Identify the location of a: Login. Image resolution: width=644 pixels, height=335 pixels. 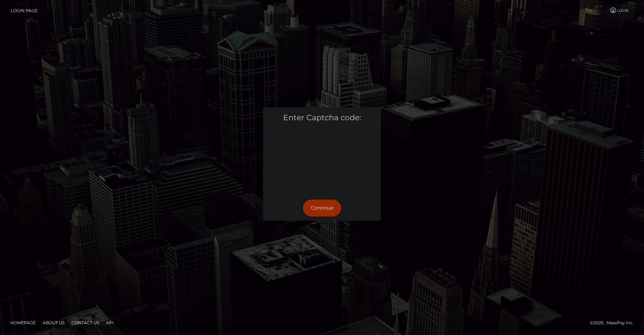
(619, 10).